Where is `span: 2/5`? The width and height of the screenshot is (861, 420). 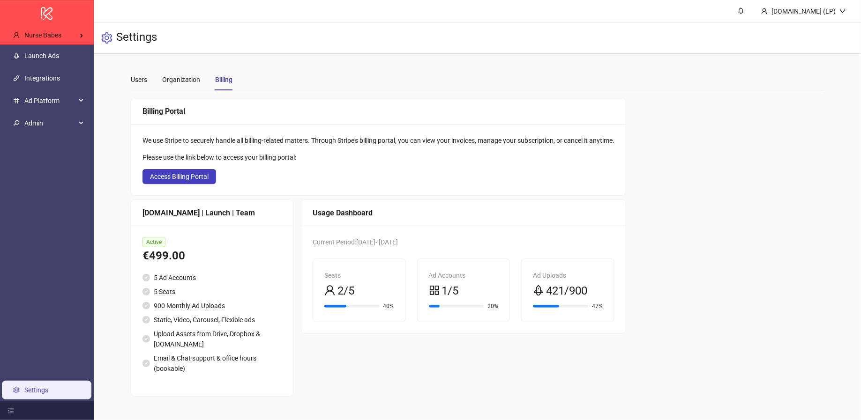 span: 2/5 is located at coordinates (346, 292).